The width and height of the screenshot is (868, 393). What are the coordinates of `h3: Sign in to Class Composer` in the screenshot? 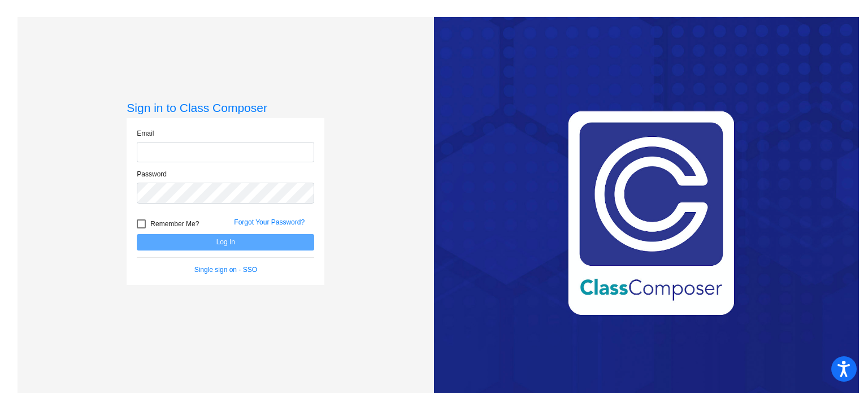 It's located at (226, 108).